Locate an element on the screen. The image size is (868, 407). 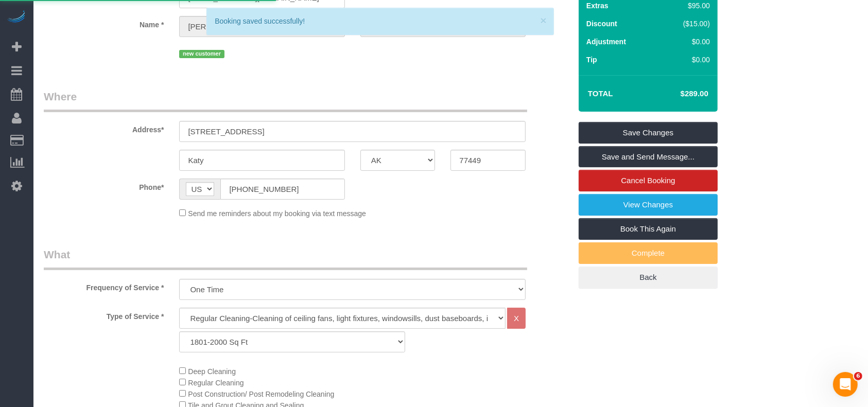
label: Frequency of Service * is located at coordinates (104, 286).